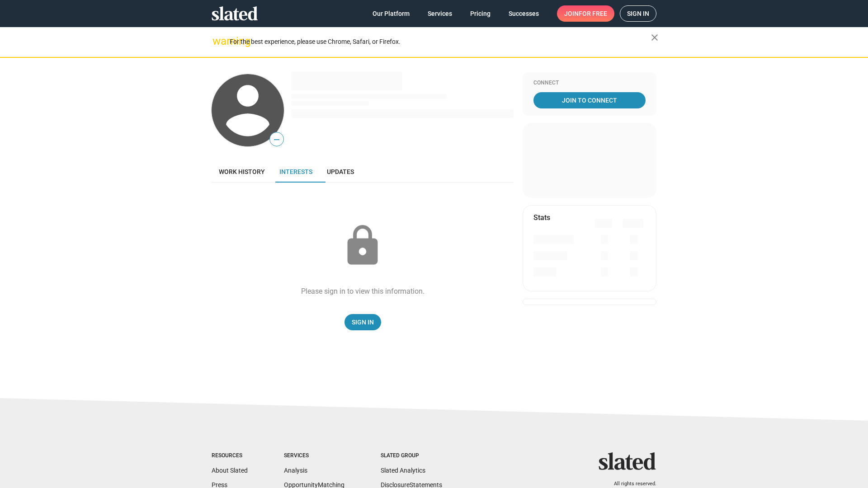  What do you see at coordinates (440, 13) in the screenshot?
I see `span: Services` at bounding box center [440, 13].